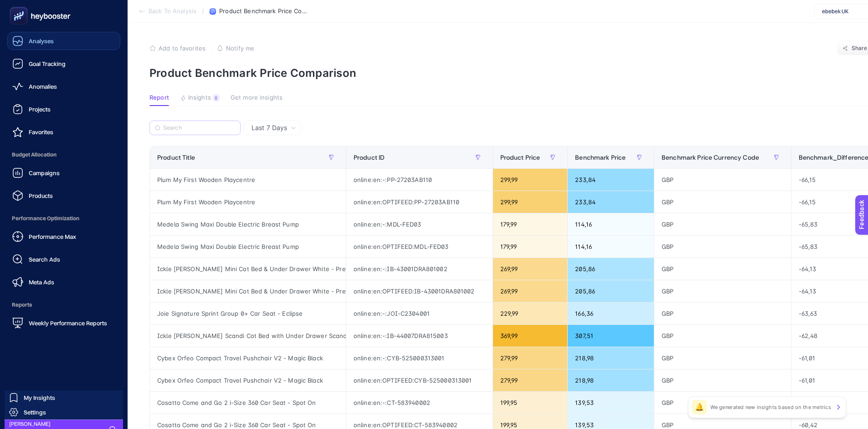 Image resolution: width=868 pixels, height=429 pixels. What do you see at coordinates (64, 109) in the screenshot?
I see `a: Projects` at bounding box center [64, 109].